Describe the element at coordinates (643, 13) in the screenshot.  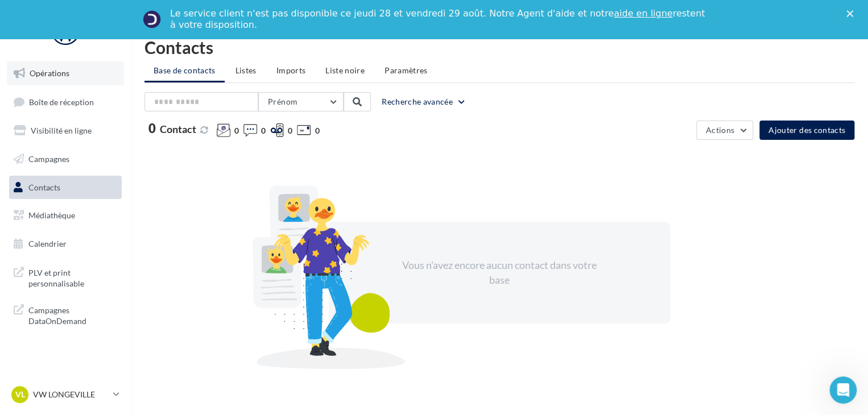
I see `a: aide en ligne` at that location.